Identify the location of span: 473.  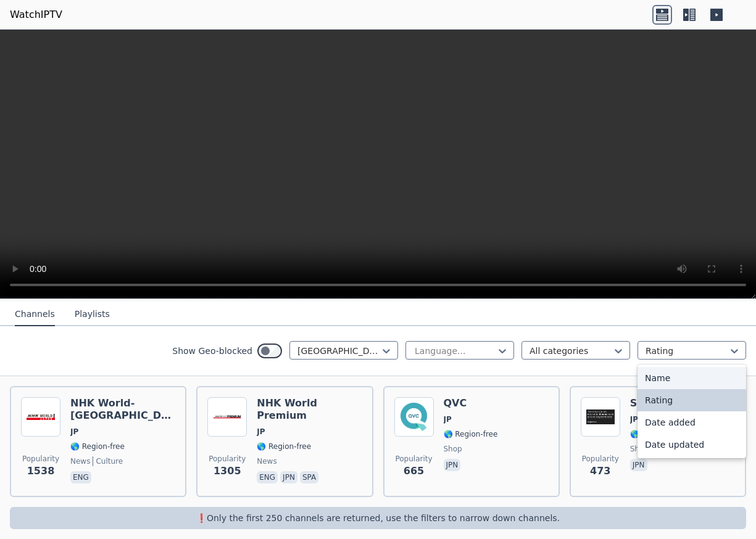
(599, 472).